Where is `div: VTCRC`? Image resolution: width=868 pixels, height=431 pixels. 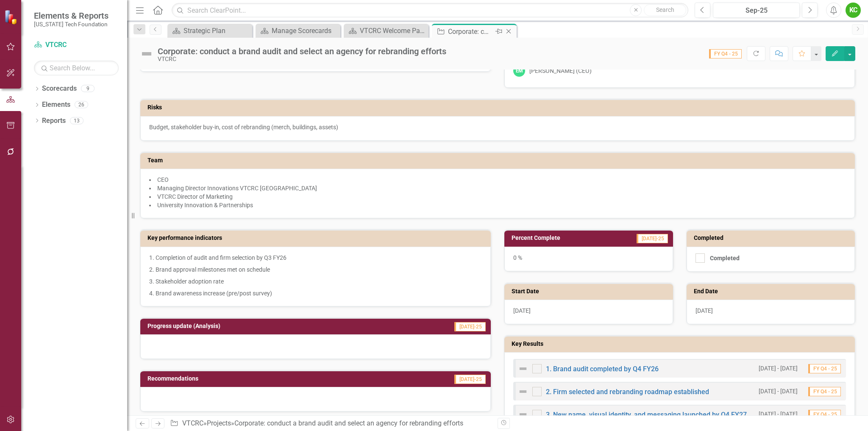
div: VTCRC is located at coordinates (302, 59).